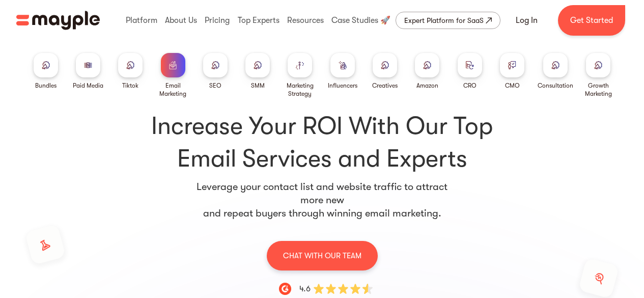  What do you see at coordinates (384, 72) in the screenshot?
I see `a: Creatives` at bounding box center [384, 72].